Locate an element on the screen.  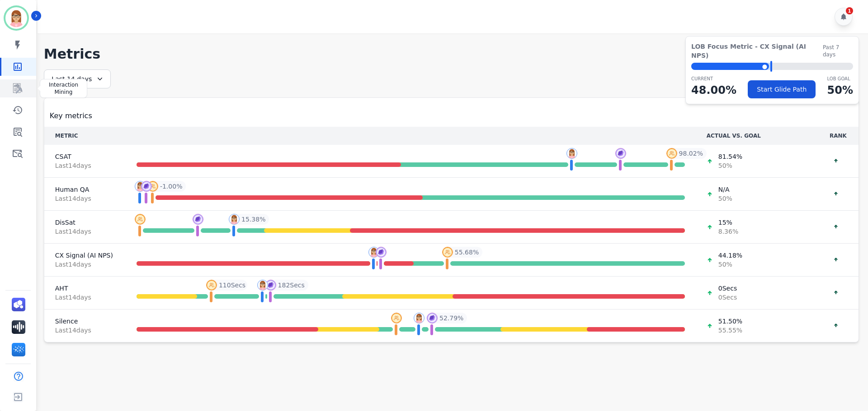
p: 48.00 % is located at coordinates (714, 90).